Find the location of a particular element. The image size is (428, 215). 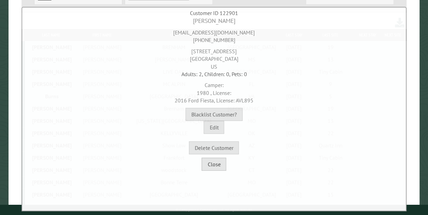

button: Edit is located at coordinates (214, 127).